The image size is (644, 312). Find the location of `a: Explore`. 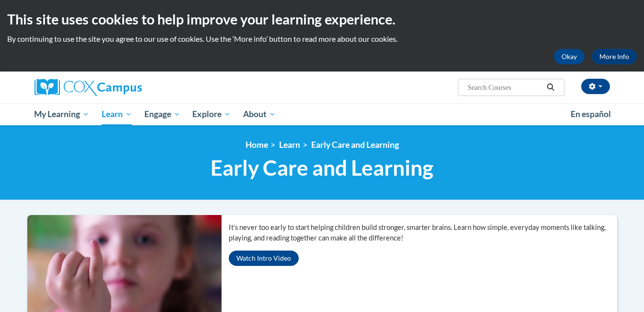

a: Explore is located at coordinates (211, 114).